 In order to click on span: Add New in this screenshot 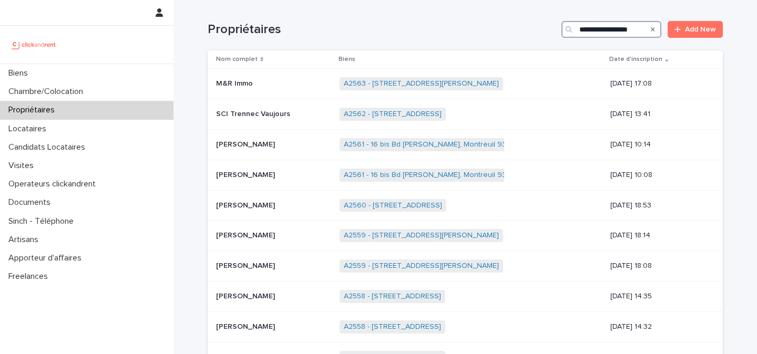, I will do `click(700, 29)`.